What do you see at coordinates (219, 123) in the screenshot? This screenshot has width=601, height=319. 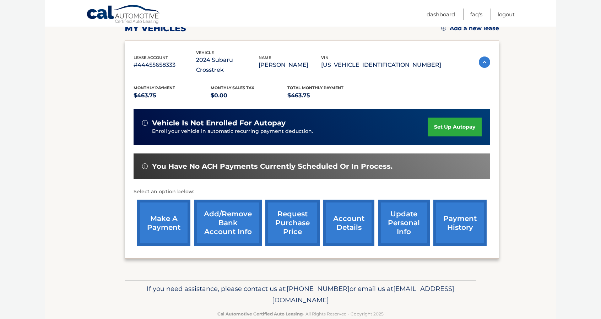 I see `span: vehicle is not enrolled for autopay` at bounding box center [219, 123].